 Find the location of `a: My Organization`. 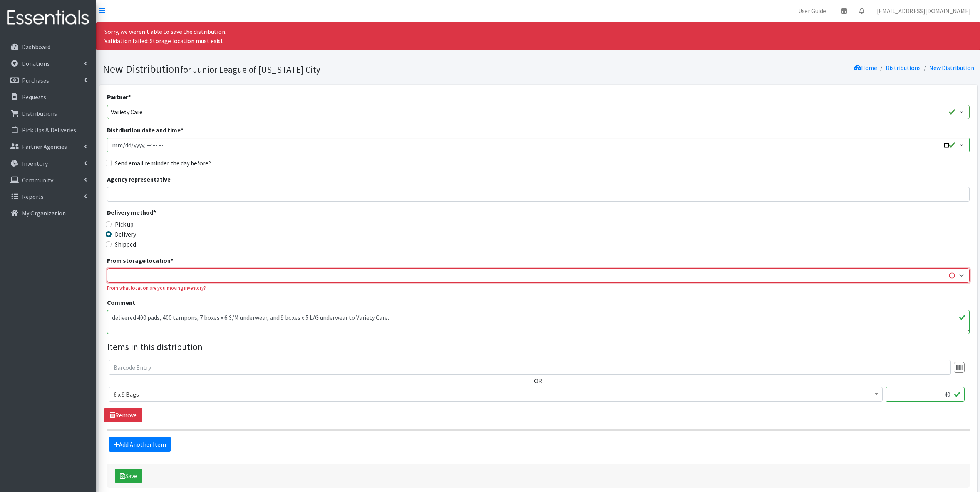

a: My Organization is located at coordinates (48, 213).